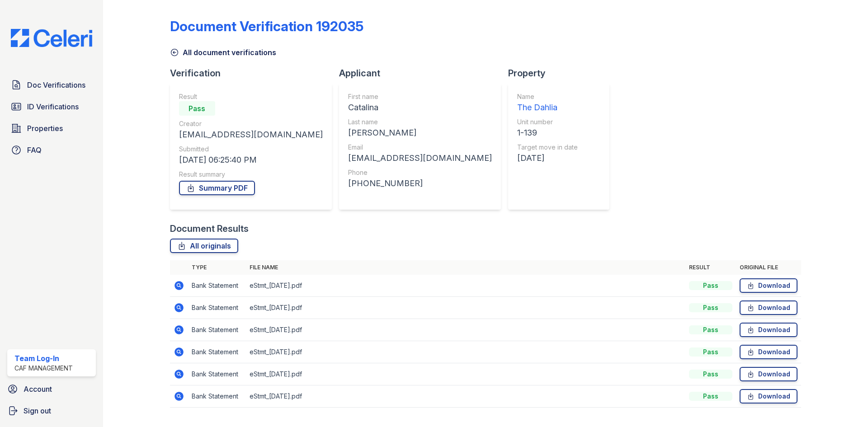 This screenshot has height=427, width=868. I want to click on div: The Dahlia, so click(548, 108).